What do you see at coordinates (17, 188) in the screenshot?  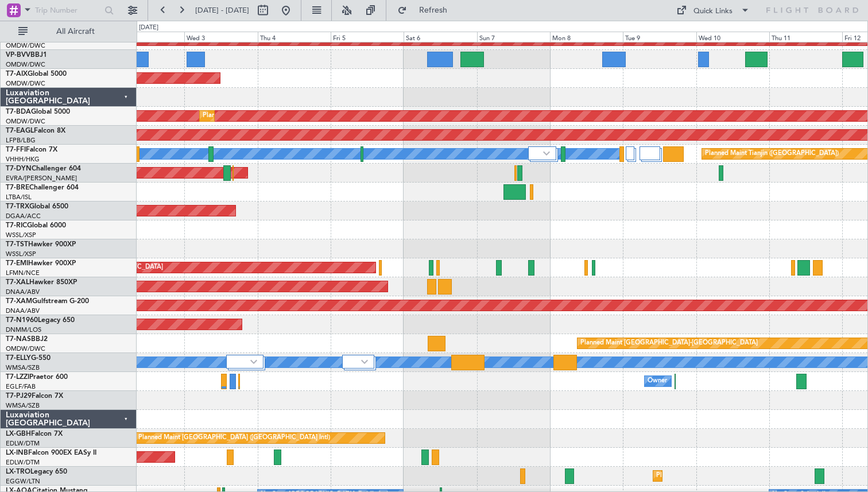 I see `span: T7-BRE` at bounding box center [17, 188].